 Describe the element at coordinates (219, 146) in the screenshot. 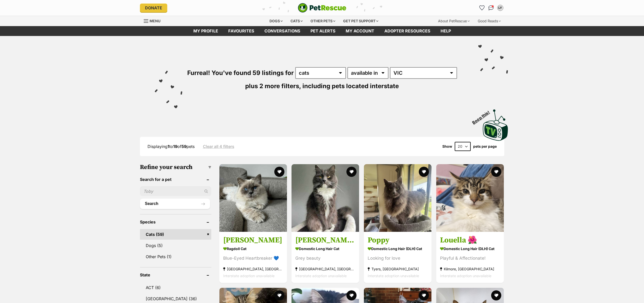

I see `a: Clear all 4 filters` at that location.